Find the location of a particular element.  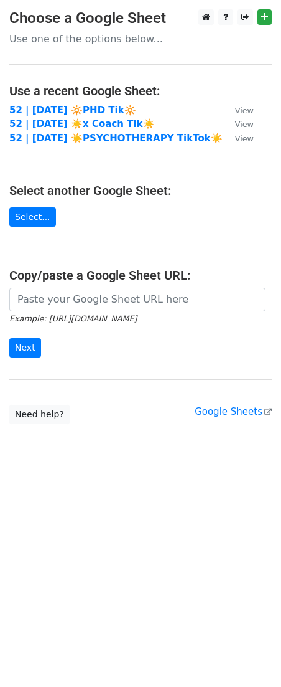

p: Use one of the options below... is located at coordinates (141, 39).